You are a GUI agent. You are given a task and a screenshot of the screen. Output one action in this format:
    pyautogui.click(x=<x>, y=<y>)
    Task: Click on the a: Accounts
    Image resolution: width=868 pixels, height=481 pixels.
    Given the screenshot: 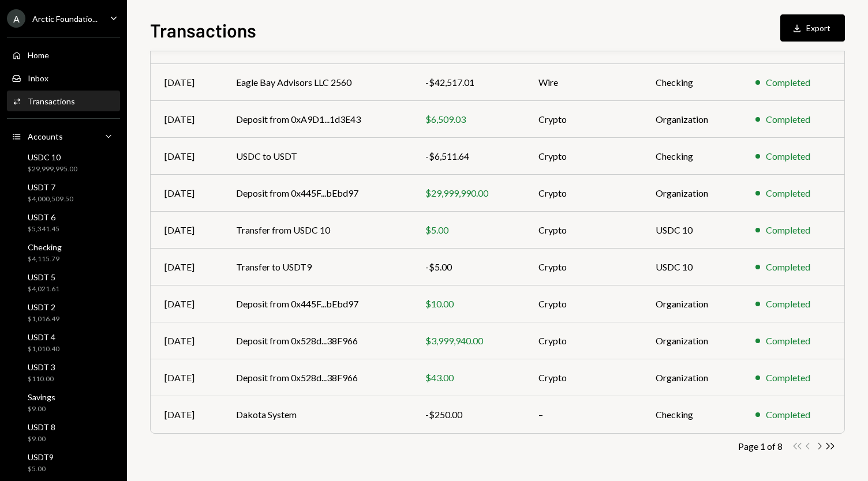 What is the action you would take?
    pyautogui.click(x=63, y=136)
    